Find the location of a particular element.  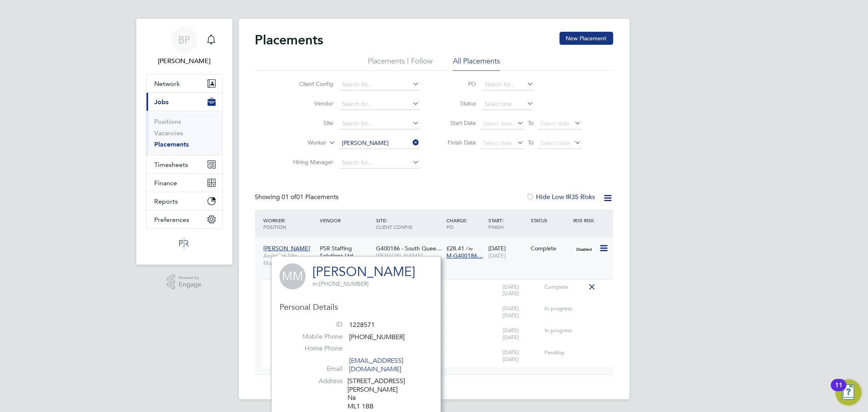

button: Open Resource Center, 11 new notifications is located at coordinates (848, 392).